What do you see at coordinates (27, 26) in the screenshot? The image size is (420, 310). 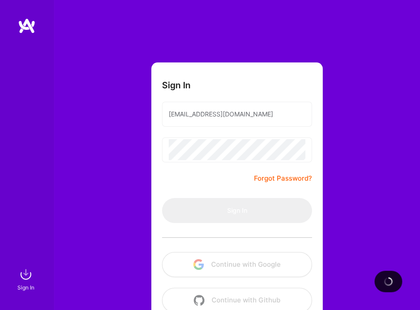 I see `img: logo` at bounding box center [27, 26].